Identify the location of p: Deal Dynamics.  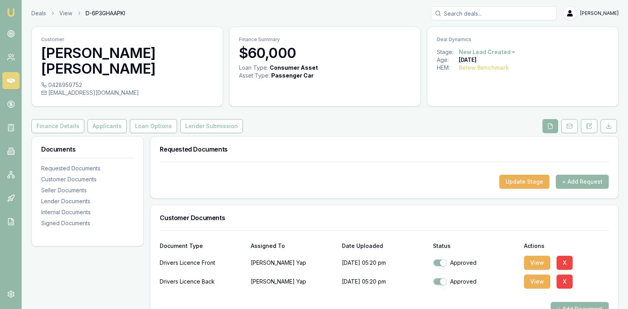
(522, 40).